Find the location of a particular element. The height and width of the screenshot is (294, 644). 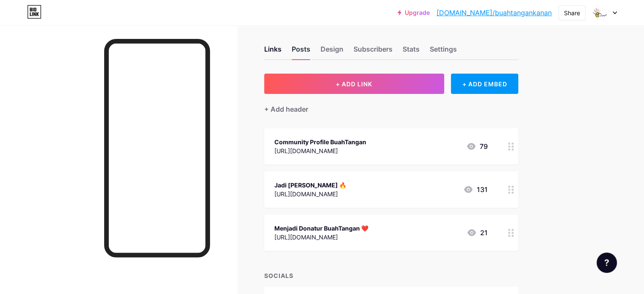

div: Stats is located at coordinates (411, 52).